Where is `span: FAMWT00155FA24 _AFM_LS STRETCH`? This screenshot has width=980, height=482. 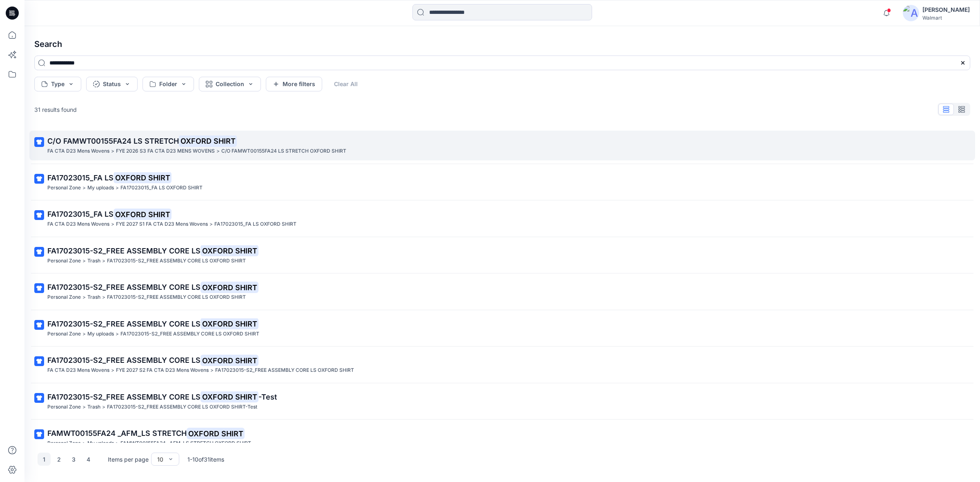
span: FAMWT00155FA24 _AFM_LS STRETCH is located at coordinates (117, 433).